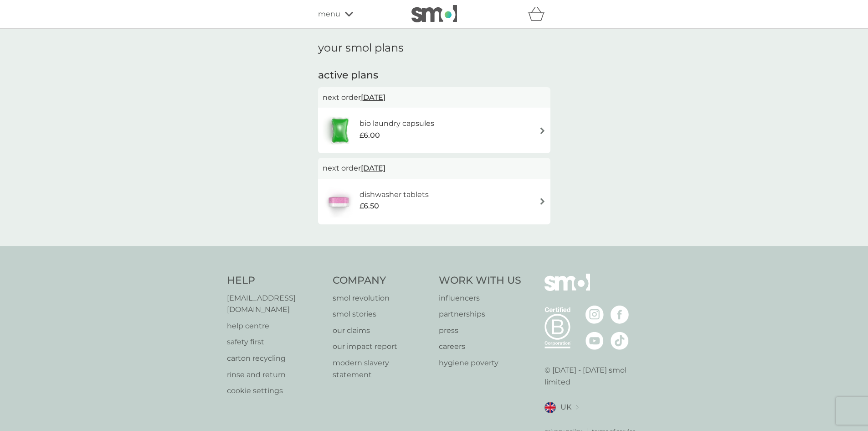 The height and width of the screenshot is (431, 868). Describe the element at coordinates (480, 281) in the screenshot. I see `h4: Work With Us` at that location.